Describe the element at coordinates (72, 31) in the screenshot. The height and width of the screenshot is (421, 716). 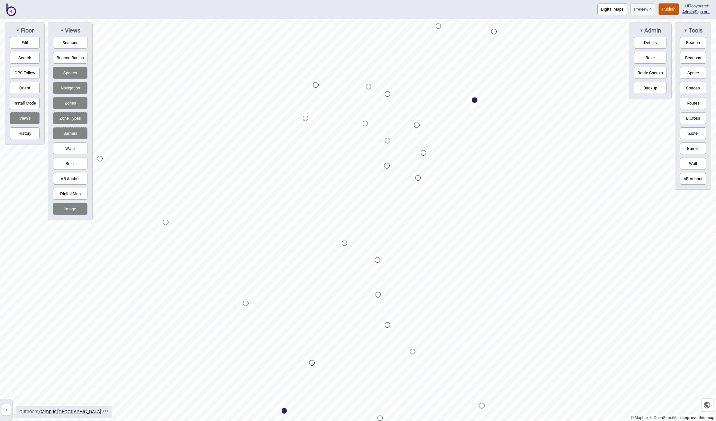
I see `span: Views` at that location.